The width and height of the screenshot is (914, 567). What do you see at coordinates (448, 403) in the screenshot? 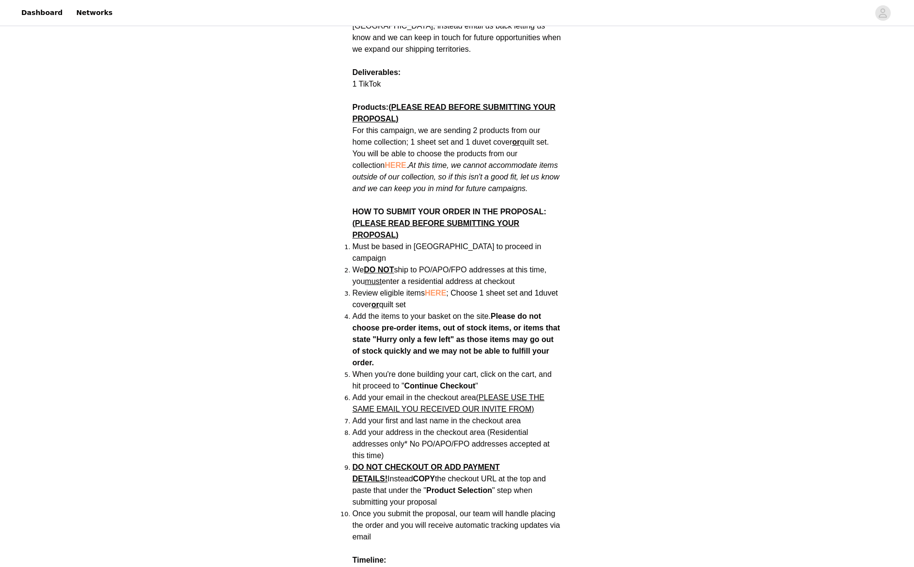
I see `span: (PLEASE USE THE SAME EMAIL YOU RECEIVED OUR INVITE FROM)` at bounding box center [448, 403].